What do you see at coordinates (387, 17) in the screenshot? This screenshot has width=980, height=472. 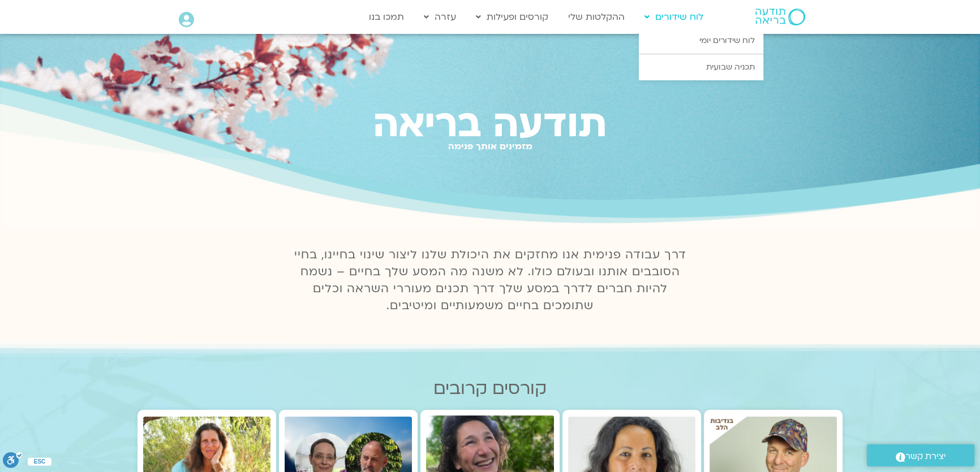 I see `a: תמכו בנו` at bounding box center [387, 17].